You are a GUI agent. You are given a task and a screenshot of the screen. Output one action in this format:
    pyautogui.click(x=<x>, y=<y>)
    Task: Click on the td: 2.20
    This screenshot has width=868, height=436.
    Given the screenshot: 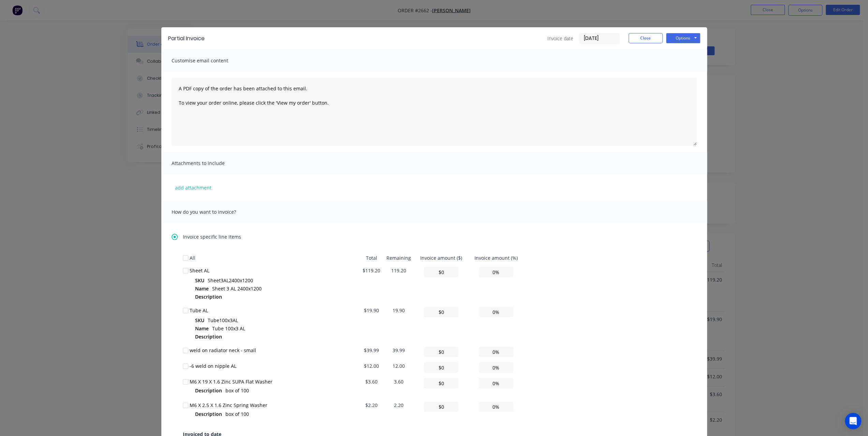 What is the action you would take?
    pyautogui.click(x=398, y=411)
    